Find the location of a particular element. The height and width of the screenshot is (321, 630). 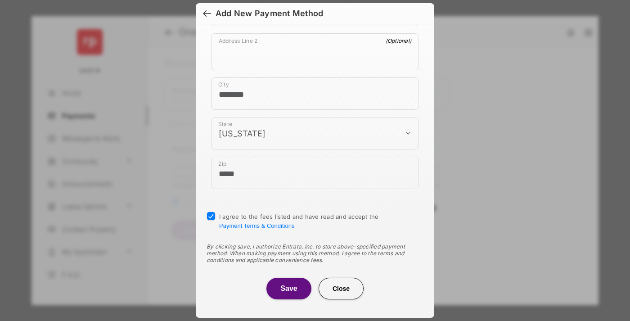

div: payment_method_screening[postal_addresses][administrativeArea] is located at coordinates (315, 133).